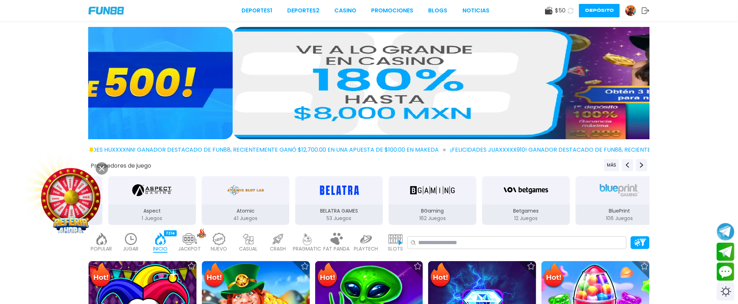 The image size is (738, 304). Describe the element at coordinates (599, 11) in the screenshot. I see `button: Depósito` at that location.